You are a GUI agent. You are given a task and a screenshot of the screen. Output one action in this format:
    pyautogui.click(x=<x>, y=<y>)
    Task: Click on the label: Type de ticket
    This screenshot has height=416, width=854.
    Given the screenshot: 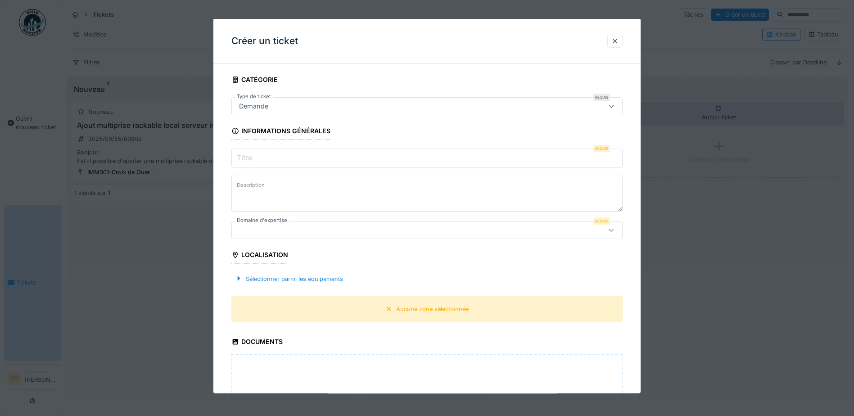 What is the action you would take?
    pyautogui.click(x=254, y=96)
    